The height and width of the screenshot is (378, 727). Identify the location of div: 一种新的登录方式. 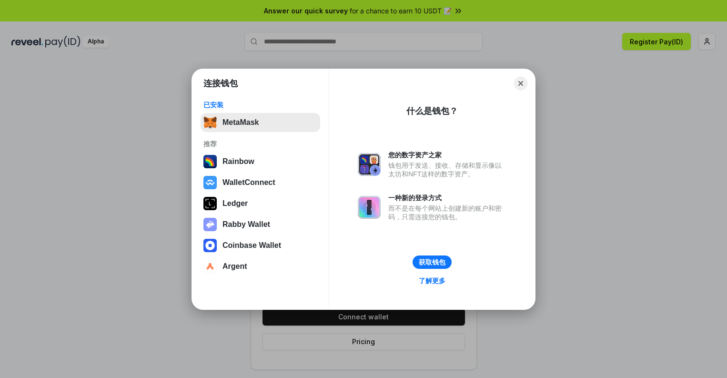
(447, 198).